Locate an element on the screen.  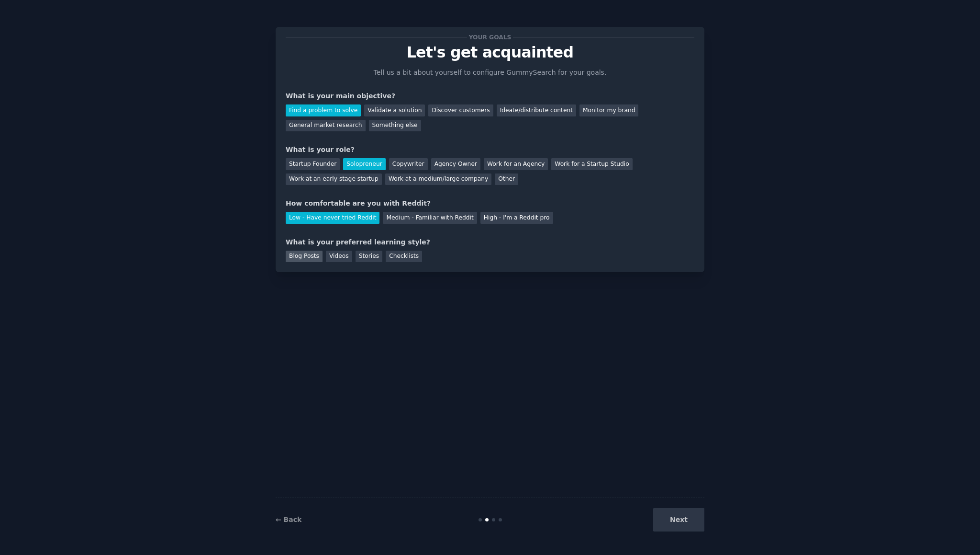
div: Work for a Startup Studio is located at coordinates (591, 164).